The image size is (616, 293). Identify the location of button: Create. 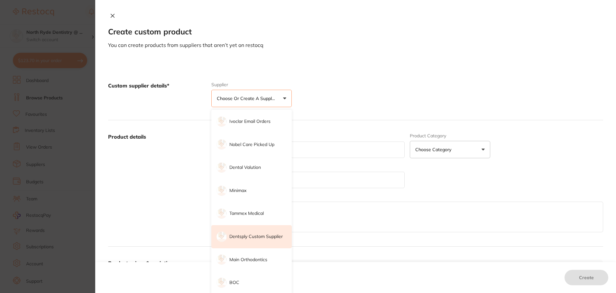
(586, 278).